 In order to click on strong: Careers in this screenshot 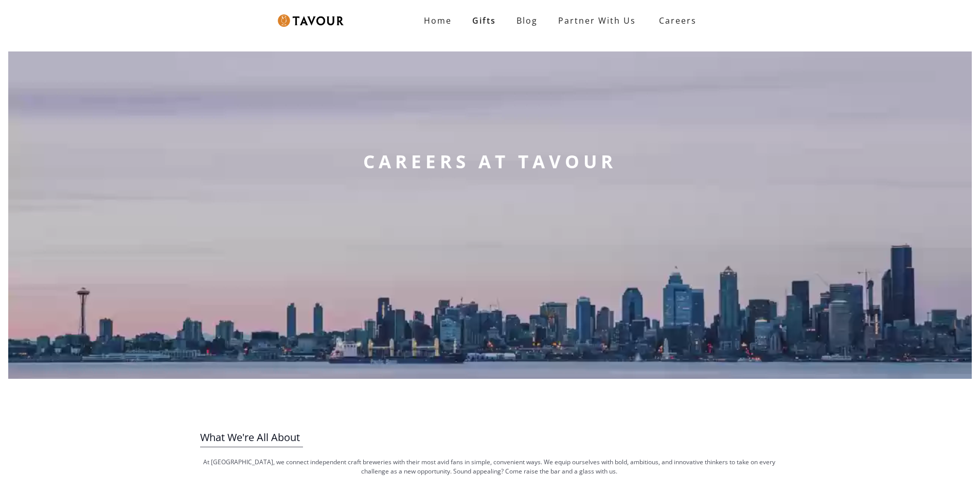, I will do `click(677, 21)`.